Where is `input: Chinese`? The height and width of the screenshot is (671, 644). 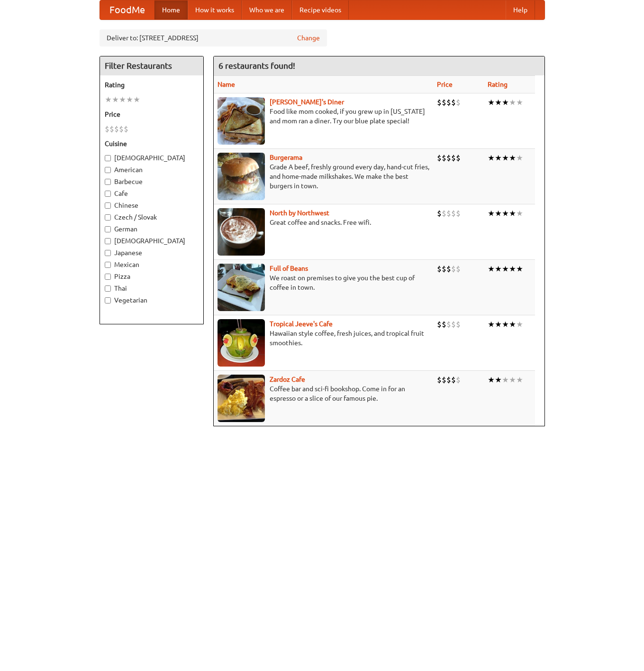
input: Chinese is located at coordinates (108, 206).